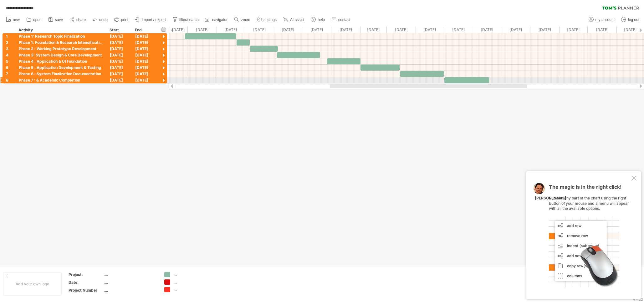 This screenshot has width=644, height=302. What do you see at coordinates (231, 30) in the screenshot?
I see `div: September 2025` at bounding box center [231, 30].